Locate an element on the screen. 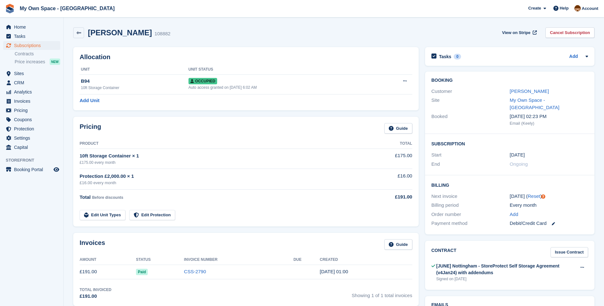 This screenshot has height=306, width=604. h2: Pricing is located at coordinates (90, 128).